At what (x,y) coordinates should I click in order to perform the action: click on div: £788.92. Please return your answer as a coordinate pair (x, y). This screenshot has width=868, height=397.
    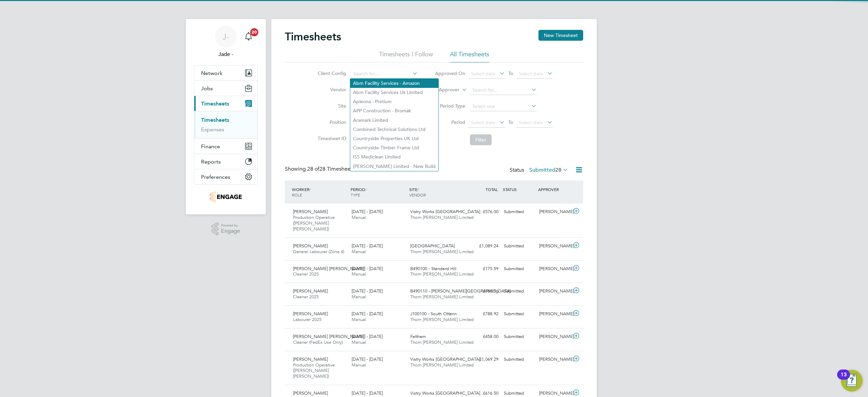
    Looking at the image, I should click on (484, 314).